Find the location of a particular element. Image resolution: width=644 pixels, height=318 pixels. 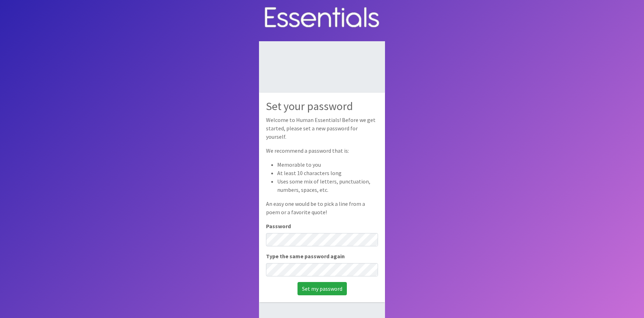

input: Set my password is located at coordinates (322, 289).